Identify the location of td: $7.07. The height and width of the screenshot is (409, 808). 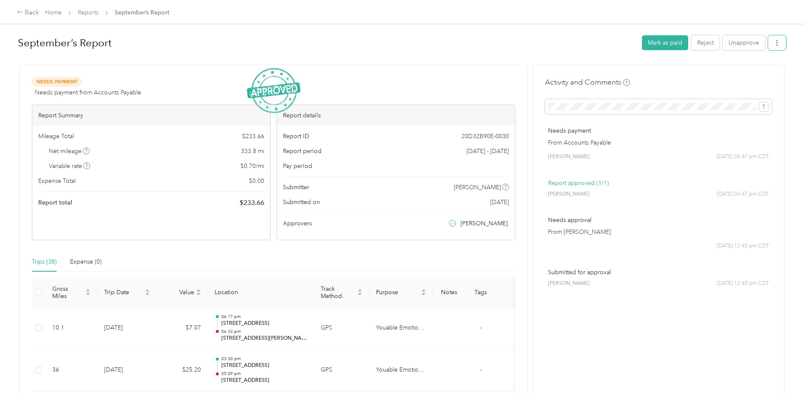
(182, 328).